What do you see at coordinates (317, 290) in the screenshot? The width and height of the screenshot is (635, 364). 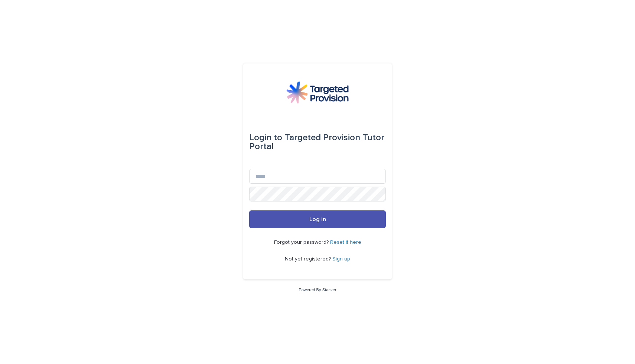 I see `a: Powered By Stacker` at bounding box center [317, 290].